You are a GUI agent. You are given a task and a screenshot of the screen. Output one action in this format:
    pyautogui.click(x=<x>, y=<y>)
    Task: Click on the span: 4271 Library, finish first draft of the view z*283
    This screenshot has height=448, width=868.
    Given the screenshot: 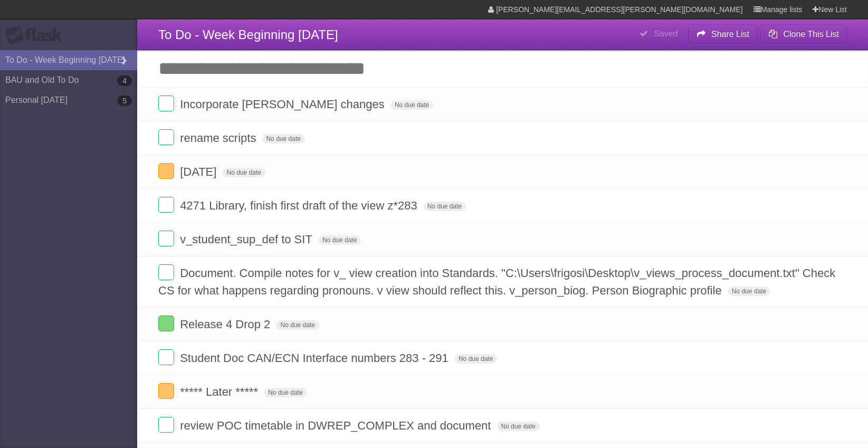 What is the action you would take?
    pyautogui.click(x=300, y=205)
    